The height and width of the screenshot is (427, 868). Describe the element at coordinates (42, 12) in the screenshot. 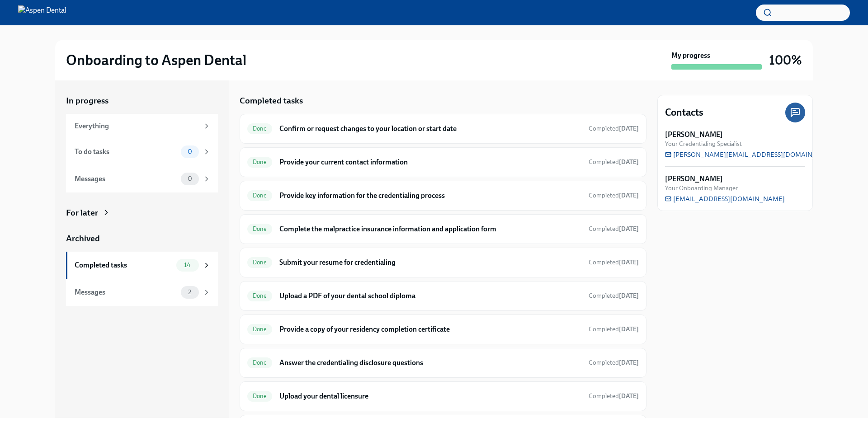

I see `img: Aspen Dental` at that location.